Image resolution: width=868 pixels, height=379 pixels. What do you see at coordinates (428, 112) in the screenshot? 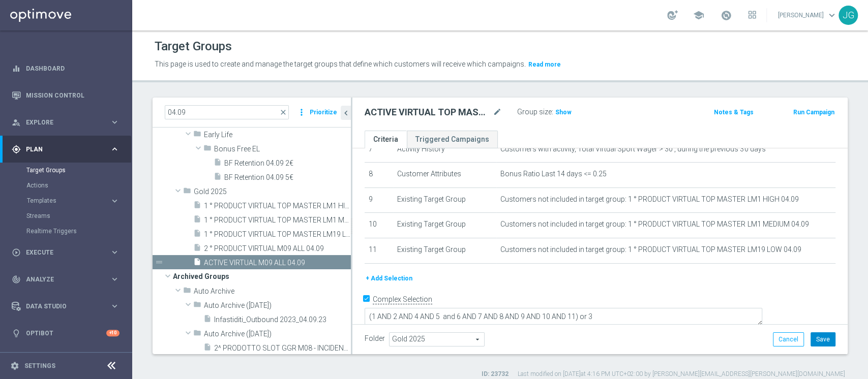
I see `h2: ACTIVE VIRTUAL TOP MASTER L1M ALL 04.09` at bounding box center [428, 112].